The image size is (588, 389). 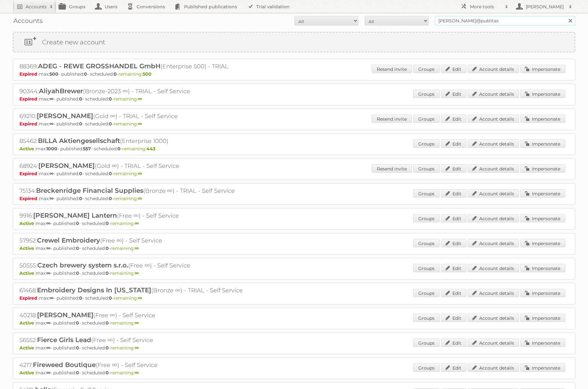 I want to click on h2: 75134: (Bronze ∞) - TRIAL - Self Service, so click(x=131, y=191).